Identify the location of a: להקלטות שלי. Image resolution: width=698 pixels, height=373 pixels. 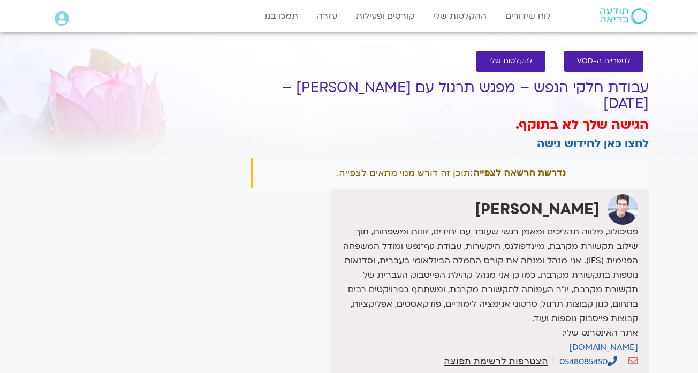
(510, 61).